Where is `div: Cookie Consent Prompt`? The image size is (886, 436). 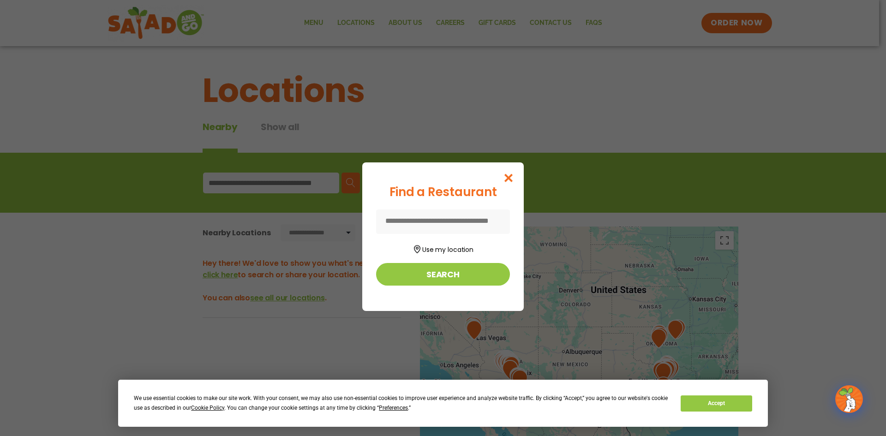 div: Cookie Consent Prompt is located at coordinates (443, 403).